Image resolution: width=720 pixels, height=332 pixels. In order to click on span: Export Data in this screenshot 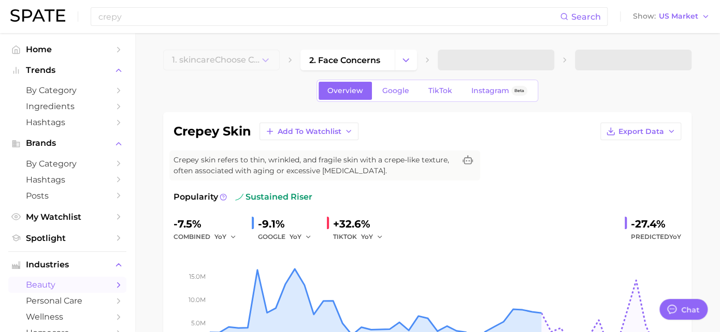, I will do `click(641, 131)`.